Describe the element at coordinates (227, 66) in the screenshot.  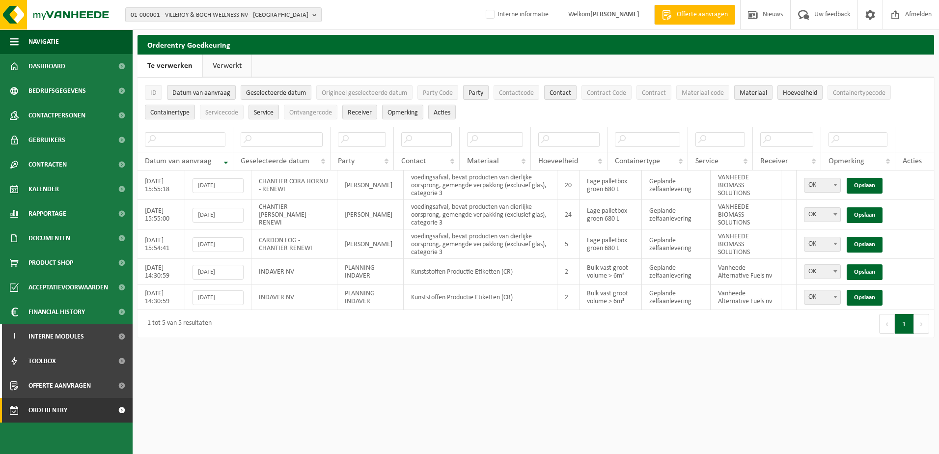
I see `a: Verwerkt` at that location.